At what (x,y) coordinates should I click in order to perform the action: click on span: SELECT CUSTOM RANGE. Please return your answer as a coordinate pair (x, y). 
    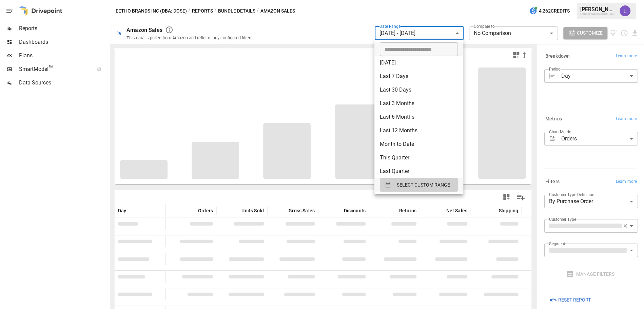
    Looking at the image, I should click on (423, 185).